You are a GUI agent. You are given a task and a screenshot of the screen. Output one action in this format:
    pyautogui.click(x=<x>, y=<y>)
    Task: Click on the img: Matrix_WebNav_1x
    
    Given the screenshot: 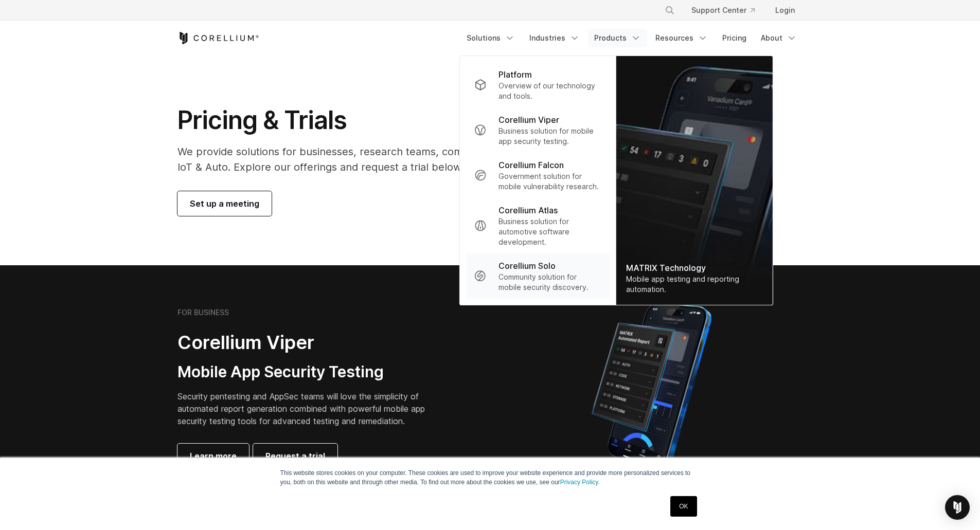 What is the action you would take?
    pyautogui.click(x=694, y=180)
    